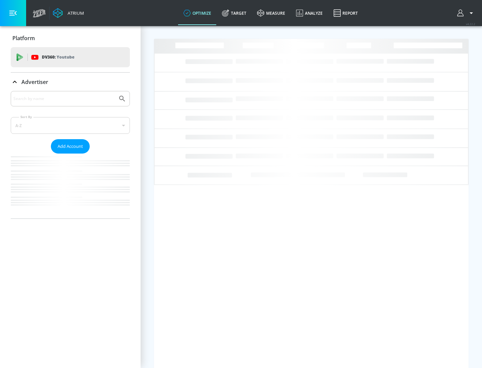  What do you see at coordinates (234, 13) in the screenshot?
I see `a: Target` at bounding box center [234, 13].